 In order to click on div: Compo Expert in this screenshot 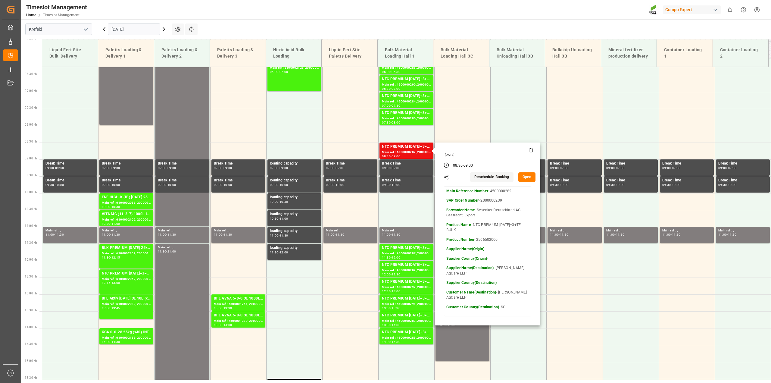, I will do `click(691, 10)`.